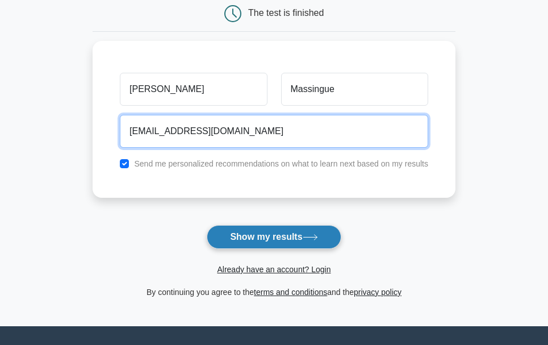 The height and width of the screenshot is (345, 548). What do you see at coordinates (286, 12) in the screenshot?
I see `div: The test is finished` at bounding box center [286, 12].